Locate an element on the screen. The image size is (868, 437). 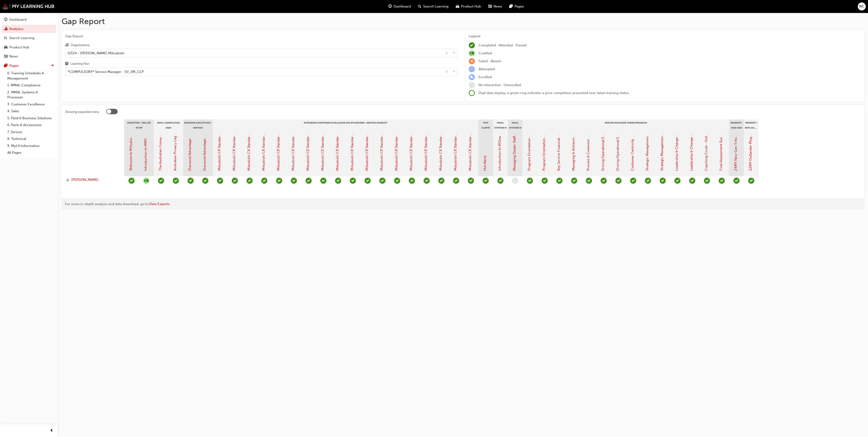
div: Learning Plan is located at coordinates (80, 64).